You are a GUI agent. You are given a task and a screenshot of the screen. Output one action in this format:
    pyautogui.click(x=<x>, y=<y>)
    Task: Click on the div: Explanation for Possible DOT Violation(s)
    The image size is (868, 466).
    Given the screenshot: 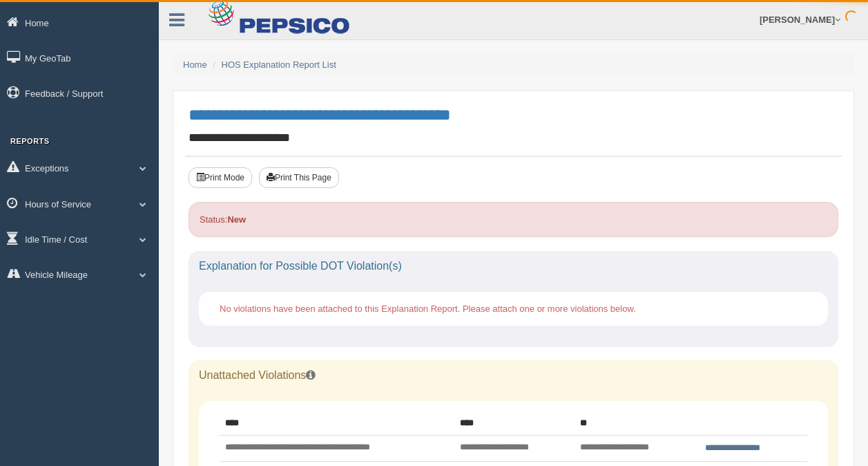 What is the action you would take?
    pyautogui.click(x=513, y=266)
    